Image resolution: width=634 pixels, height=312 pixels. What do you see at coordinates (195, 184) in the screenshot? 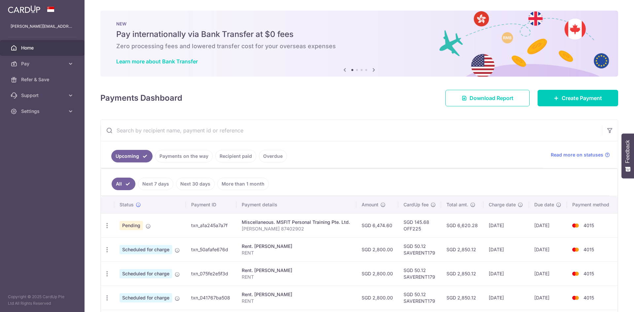
I see `a: Next 30 days` at bounding box center [195, 184].